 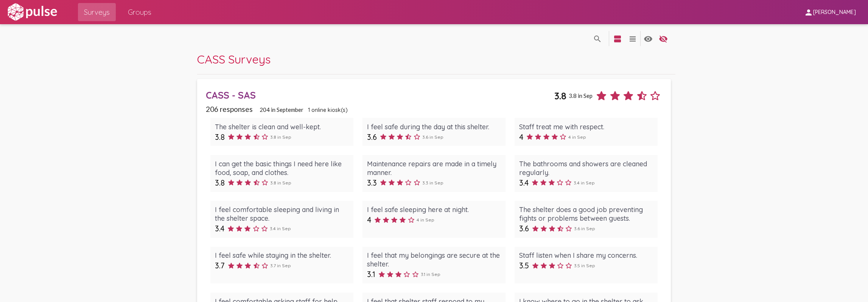 What do you see at coordinates (434, 127) in the screenshot?
I see `div: I feel safe during the day at this shelter.` at bounding box center [434, 127].